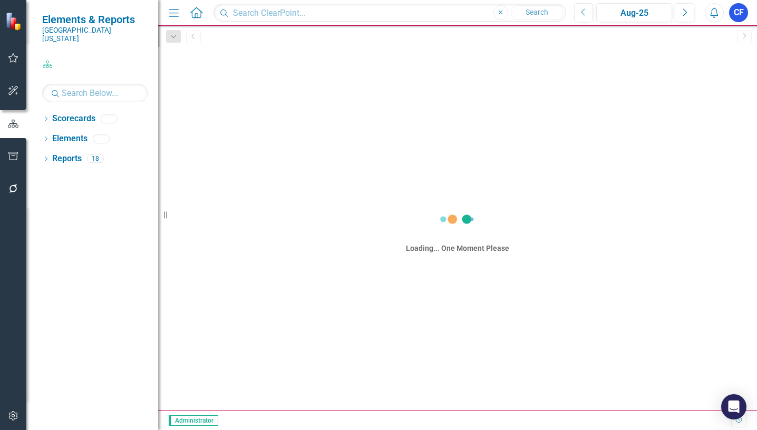 The height and width of the screenshot is (430, 757). Describe the element at coordinates (458, 248) in the screenshot. I see `div: Loading... One Moment Please` at that location.